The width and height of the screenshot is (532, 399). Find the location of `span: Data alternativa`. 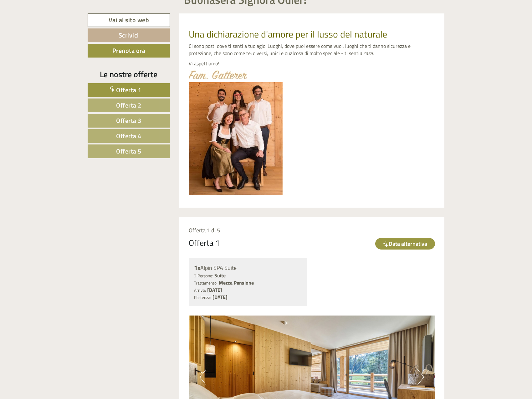

span: Data alternativa is located at coordinates (405, 244).